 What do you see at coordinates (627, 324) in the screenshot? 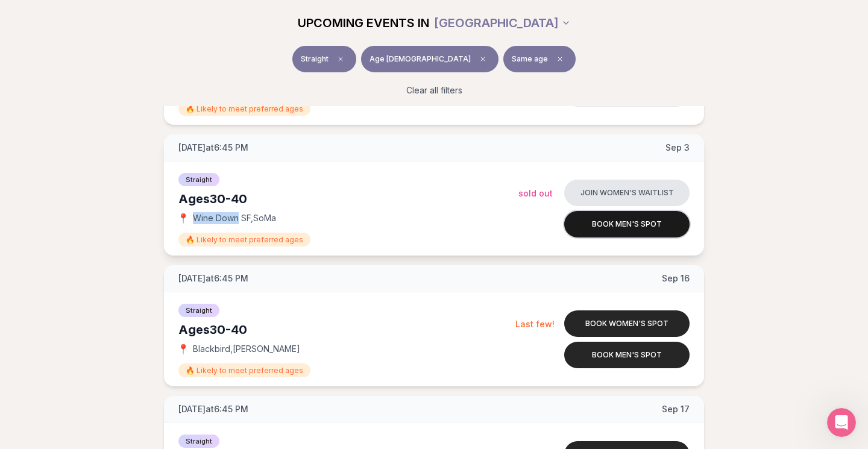
I see `button: Book women's spot` at bounding box center [627, 324].